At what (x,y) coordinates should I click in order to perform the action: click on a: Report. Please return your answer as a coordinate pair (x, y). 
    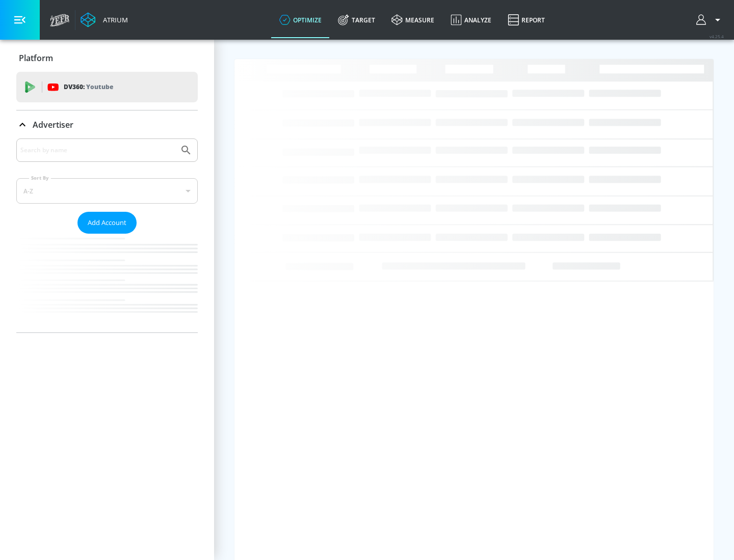
    Looking at the image, I should click on (526, 20).